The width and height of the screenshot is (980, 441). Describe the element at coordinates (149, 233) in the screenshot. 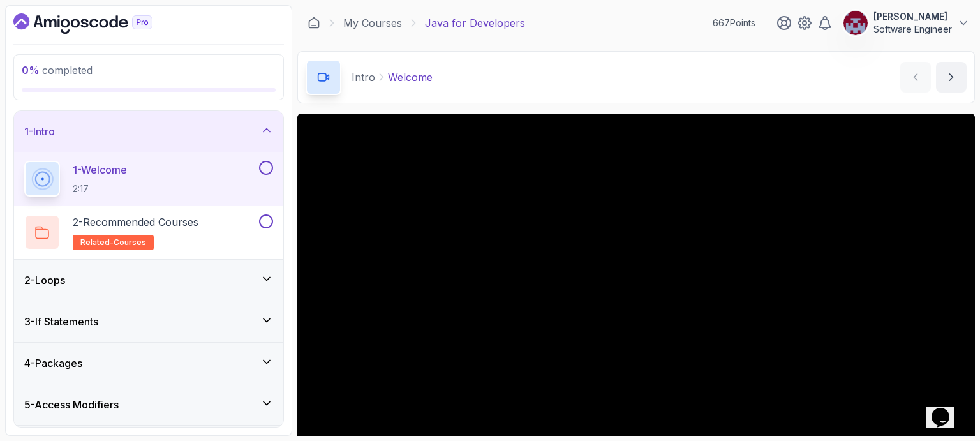

I see `button: 2-Recommended Coursesrelated-courses` at that location.